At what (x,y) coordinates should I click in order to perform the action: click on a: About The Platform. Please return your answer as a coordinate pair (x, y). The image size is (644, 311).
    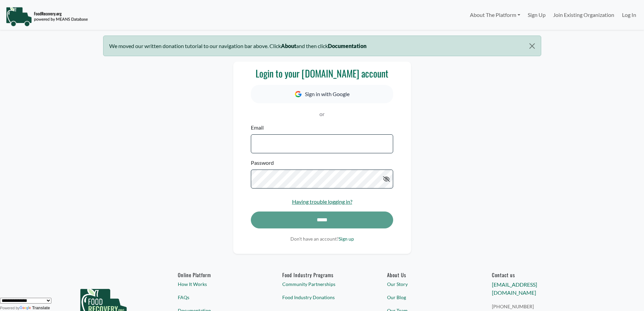
    Looking at the image, I should click on (494, 15).